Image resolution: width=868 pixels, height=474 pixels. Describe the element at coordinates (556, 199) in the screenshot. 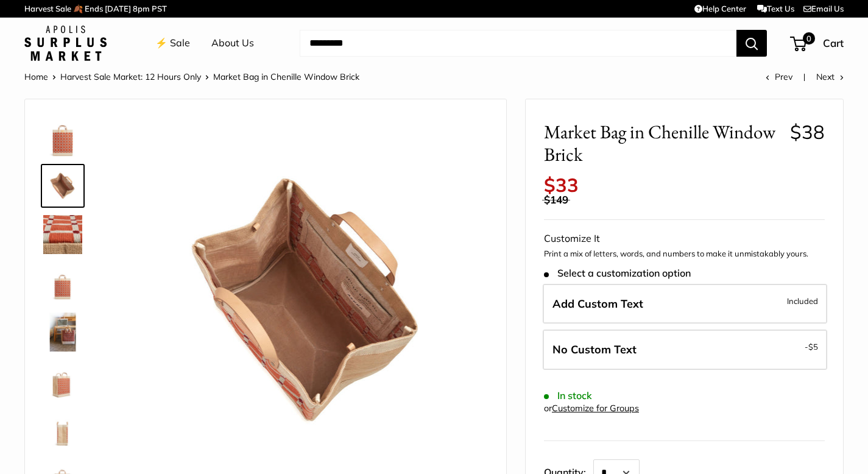

I see `span: $149` at that location.